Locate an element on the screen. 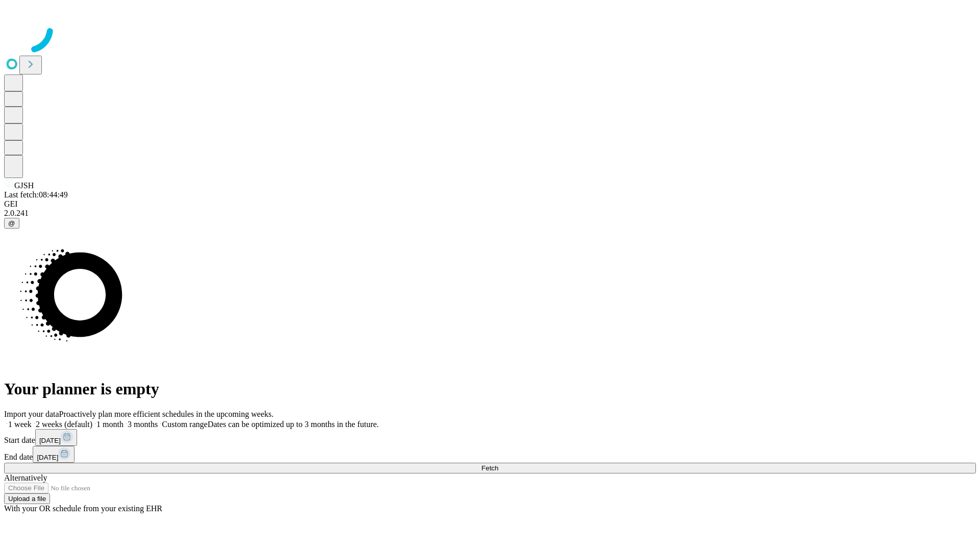  span: GJSH is located at coordinates (24, 185).